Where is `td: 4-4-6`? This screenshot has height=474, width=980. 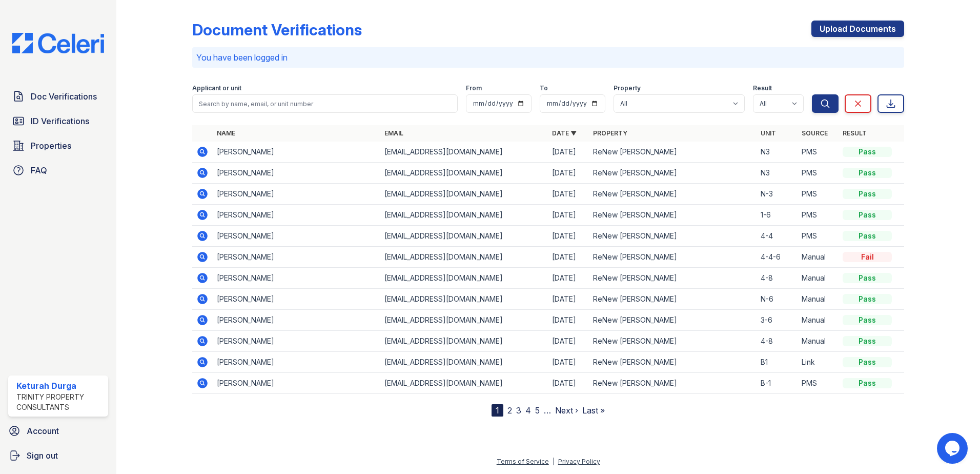
td: 4-4-6 is located at coordinates (777, 257).